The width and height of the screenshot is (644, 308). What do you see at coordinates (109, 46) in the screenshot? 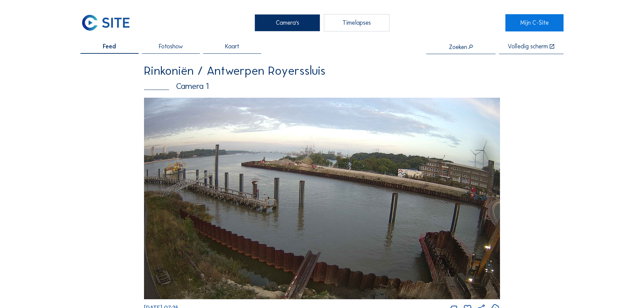
I see `span: Feed` at bounding box center [109, 46].